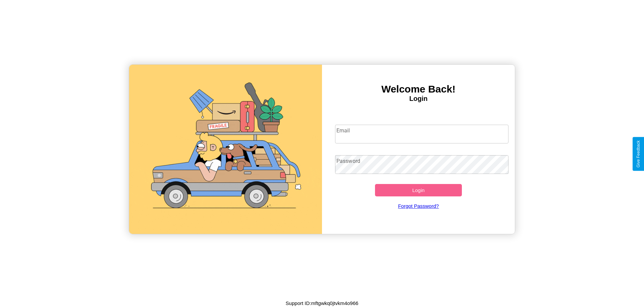  I want to click on div: Give Feedback, so click(638, 154).